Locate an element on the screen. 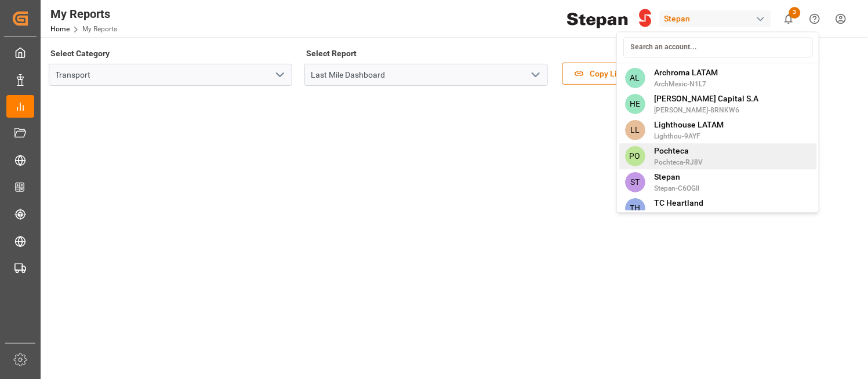 This screenshot has height=379, width=868. span: LL is located at coordinates (635, 129).